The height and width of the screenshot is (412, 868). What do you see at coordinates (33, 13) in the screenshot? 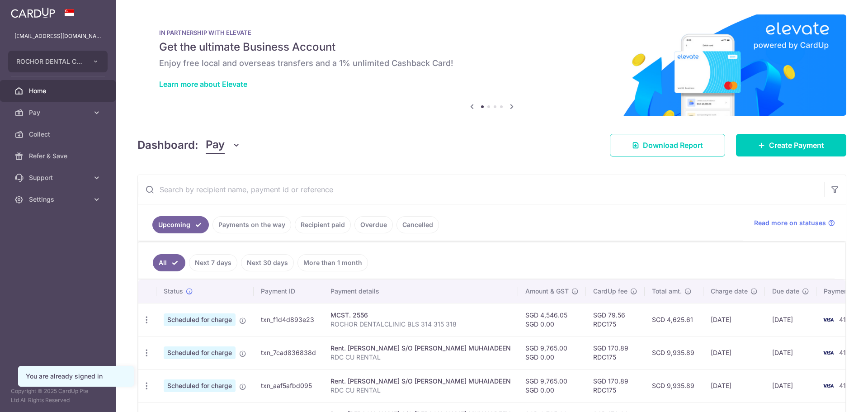
I see `img: CardUp` at bounding box center [33, 13].